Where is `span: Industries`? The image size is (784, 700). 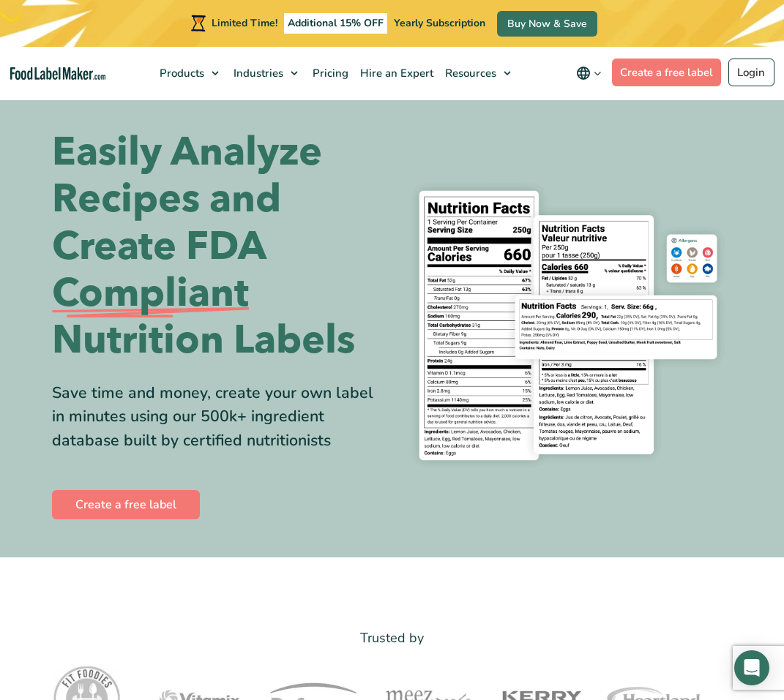 span: Industries is located at coordinates (257, 73).